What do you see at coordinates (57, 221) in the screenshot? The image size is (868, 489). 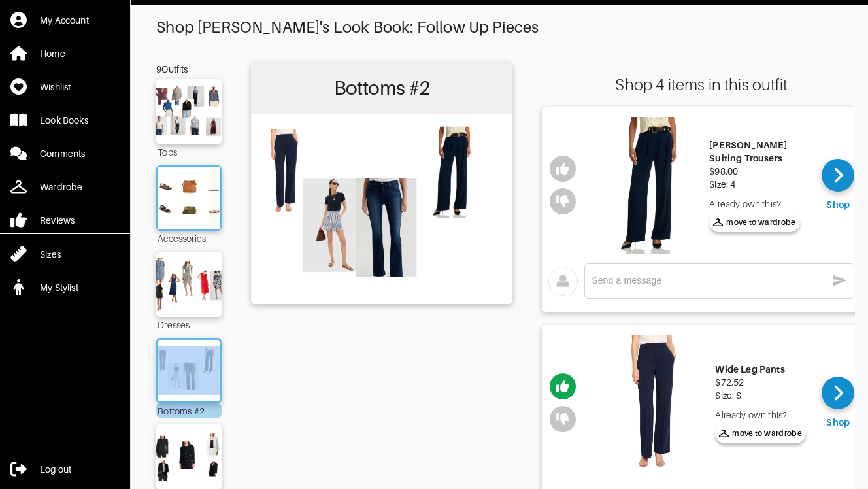 I see `div: Reviews` at bounding box center [57, 221].